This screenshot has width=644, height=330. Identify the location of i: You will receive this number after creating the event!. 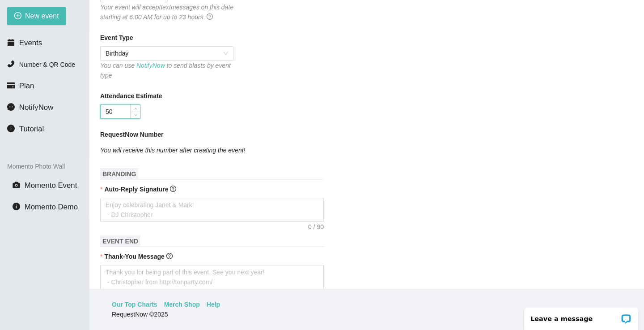
(173, 150).